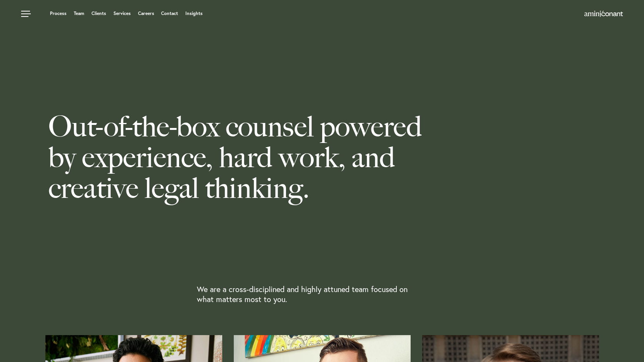  What do you see at coordinates (146, 13) in the screenshot?
I see `a: Careers` at bounding box center [146, 13].